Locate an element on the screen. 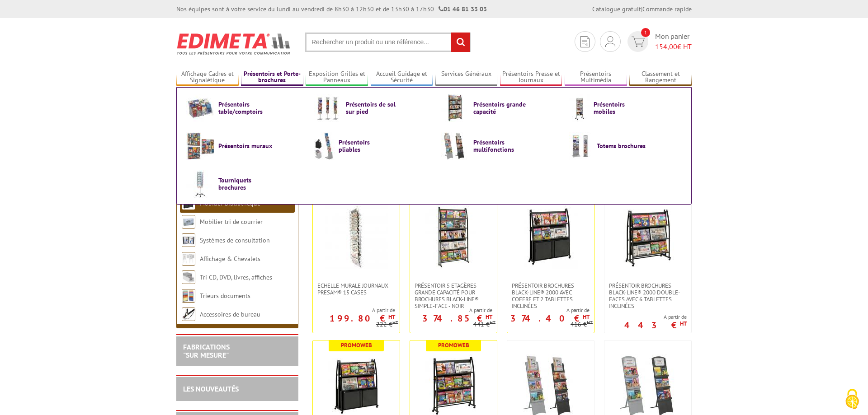 The height and width of the screenshot is (415, 868). a: Tourniquets brochures is located at coordinates (243, 184).